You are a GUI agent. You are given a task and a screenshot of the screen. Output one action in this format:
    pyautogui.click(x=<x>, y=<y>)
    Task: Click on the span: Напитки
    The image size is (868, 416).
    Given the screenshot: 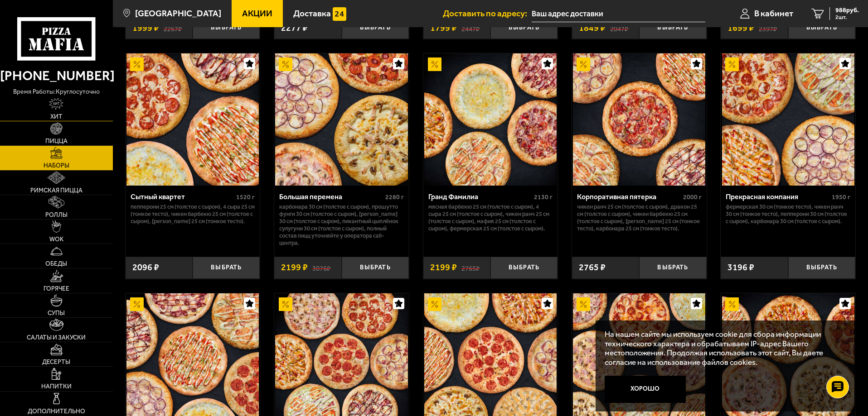 What is the action you would take?
    pyautogui.click(x=56, y=387)
    